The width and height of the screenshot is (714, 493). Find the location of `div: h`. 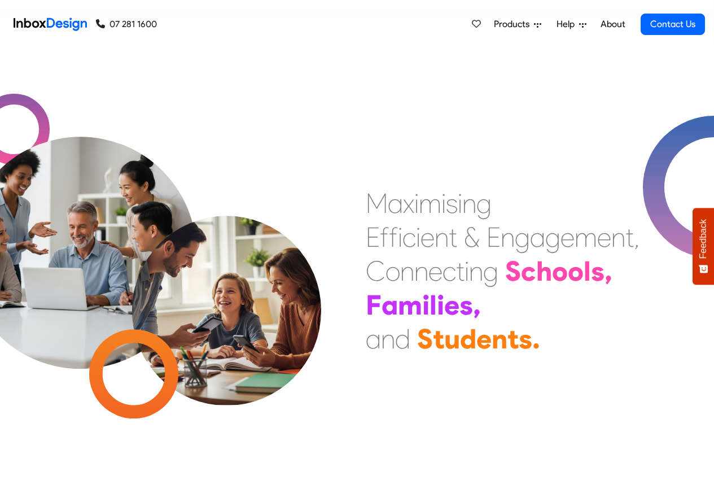

div: h is located at coordinates (544, 271).